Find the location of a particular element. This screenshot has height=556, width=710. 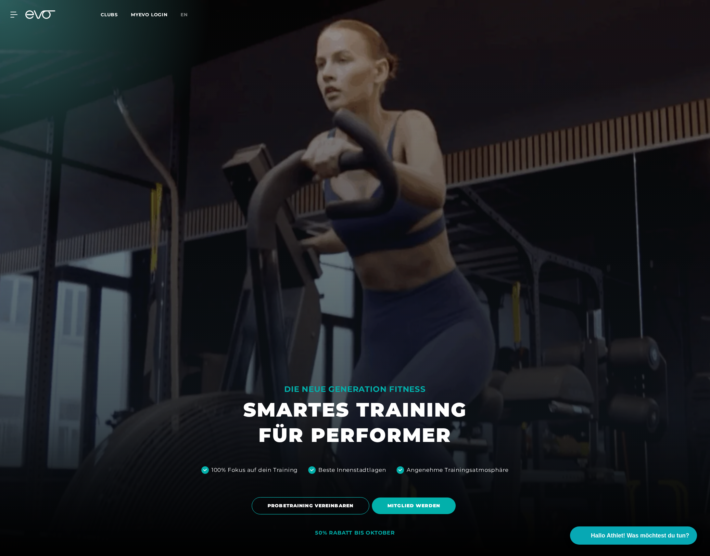

span: Hallo Athlet! Was möchtest du tun? is located at coordinates (640, 536).